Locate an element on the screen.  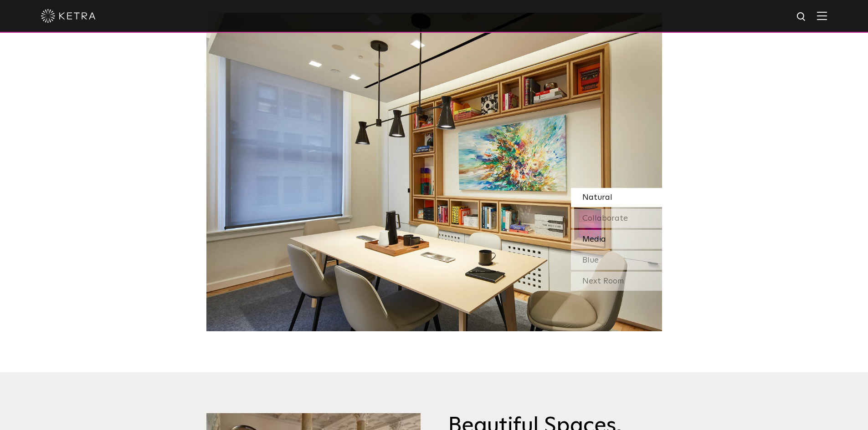
img: Hamburger%20Nav.svg is located at coordinates (822, 16).